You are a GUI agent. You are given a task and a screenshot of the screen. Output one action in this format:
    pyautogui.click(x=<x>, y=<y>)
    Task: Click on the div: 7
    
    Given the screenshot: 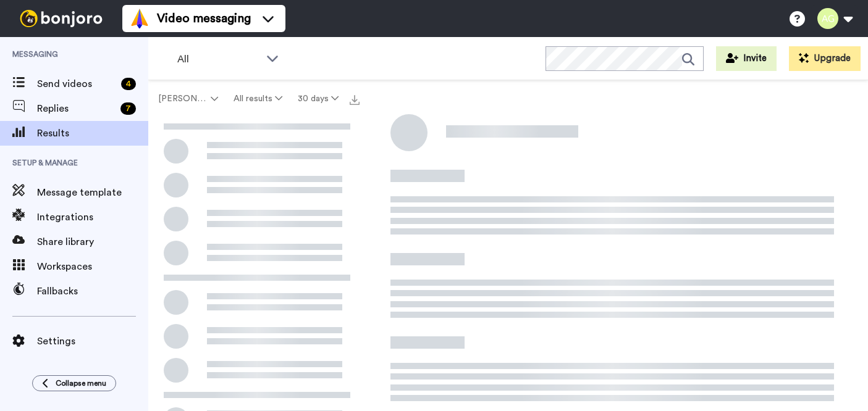 What is the action you would take?
    pyautogui.click(x=128, y=108)
    